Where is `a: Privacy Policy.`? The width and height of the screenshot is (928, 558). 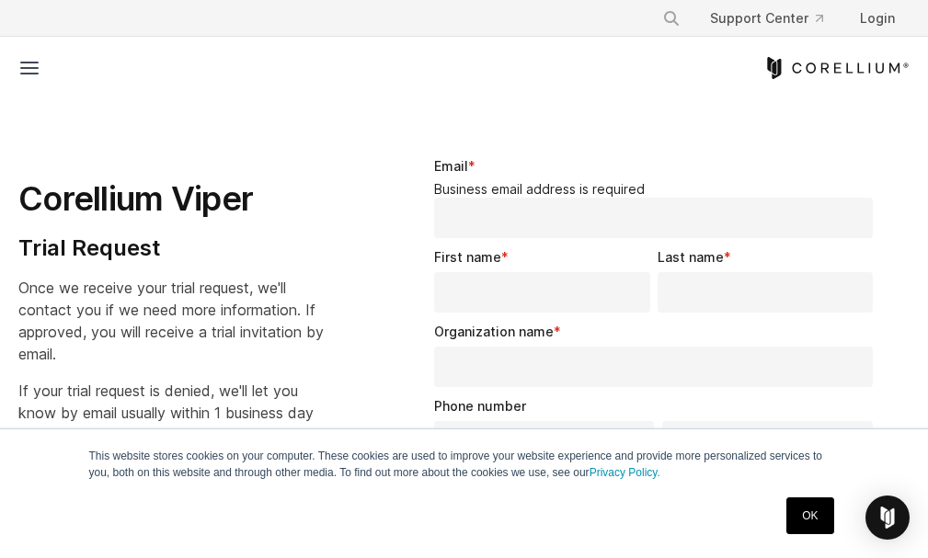
a: Privacy Policy. is located at coordinates (625, 473).